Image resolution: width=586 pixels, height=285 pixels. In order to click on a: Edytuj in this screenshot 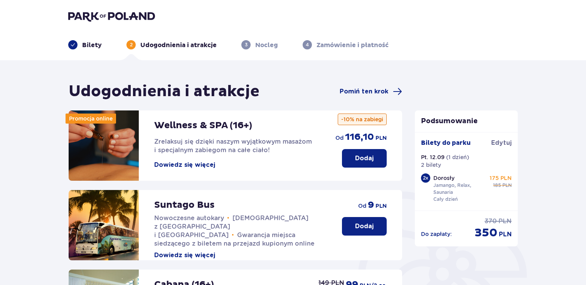, I will do `click(502, 143)`.